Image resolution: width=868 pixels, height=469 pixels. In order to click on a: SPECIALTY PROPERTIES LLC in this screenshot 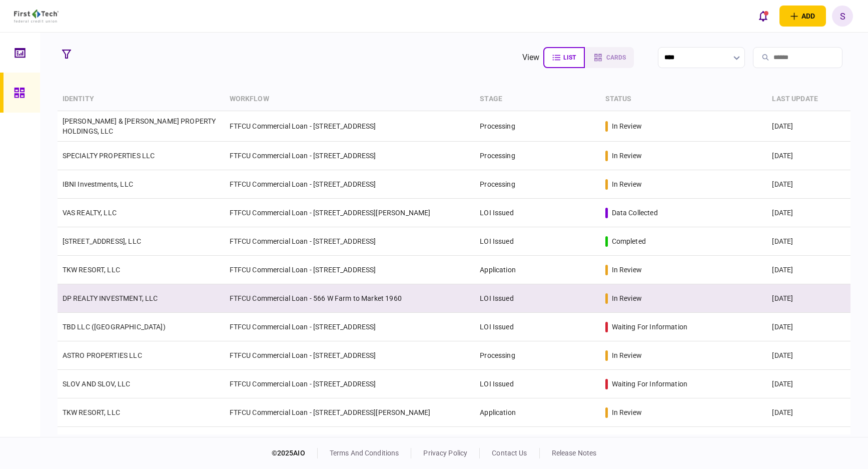, I will do `click(108, 156)`.